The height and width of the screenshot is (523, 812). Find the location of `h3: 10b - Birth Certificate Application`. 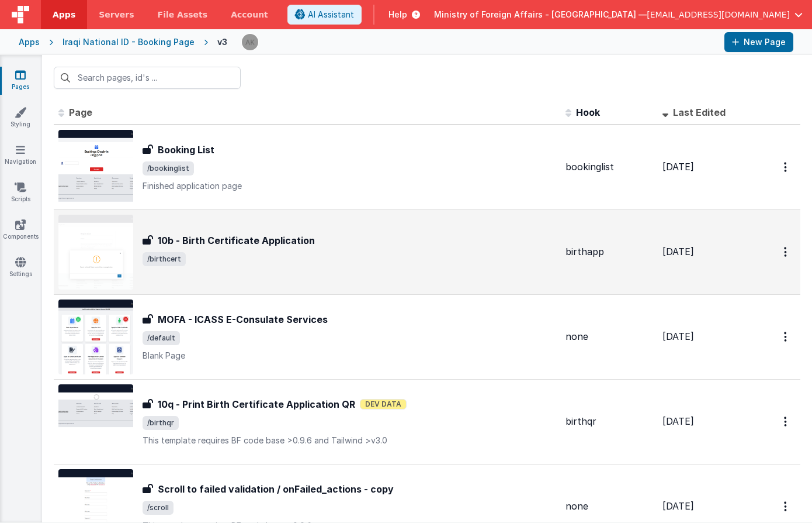

h3: 10b - Birth Certificate Application is located at coordinates (236, 241).